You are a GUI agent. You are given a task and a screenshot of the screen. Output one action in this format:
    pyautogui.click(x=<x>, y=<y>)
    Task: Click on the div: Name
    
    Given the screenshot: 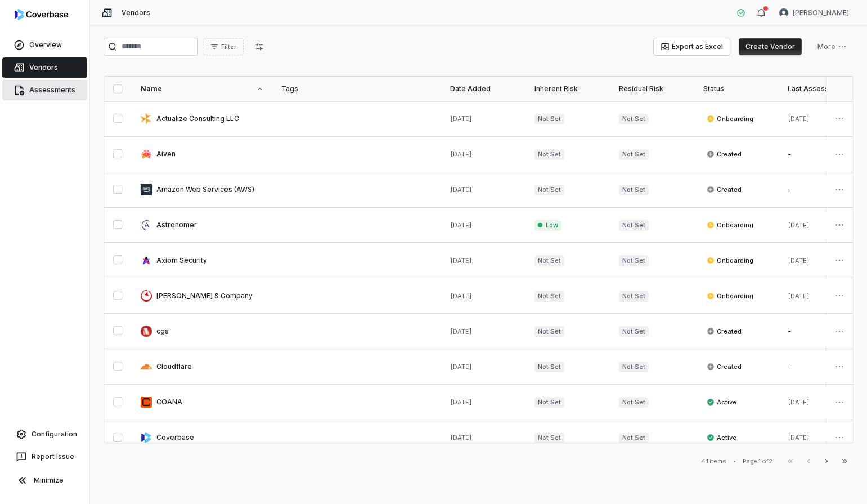 What is the action you would take?
    pyautogui.click(x=202, y=89)
    